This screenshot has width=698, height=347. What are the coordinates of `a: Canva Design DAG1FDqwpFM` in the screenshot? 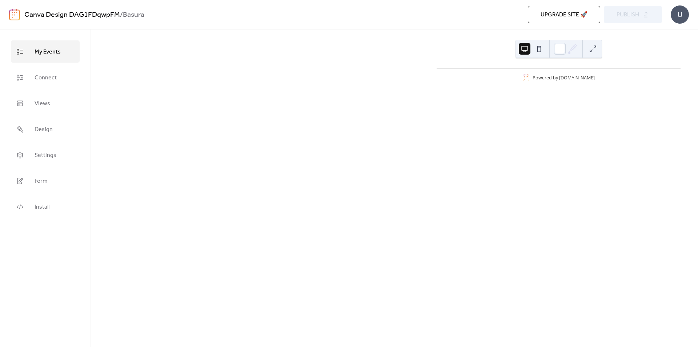 It's located at (72, 15).